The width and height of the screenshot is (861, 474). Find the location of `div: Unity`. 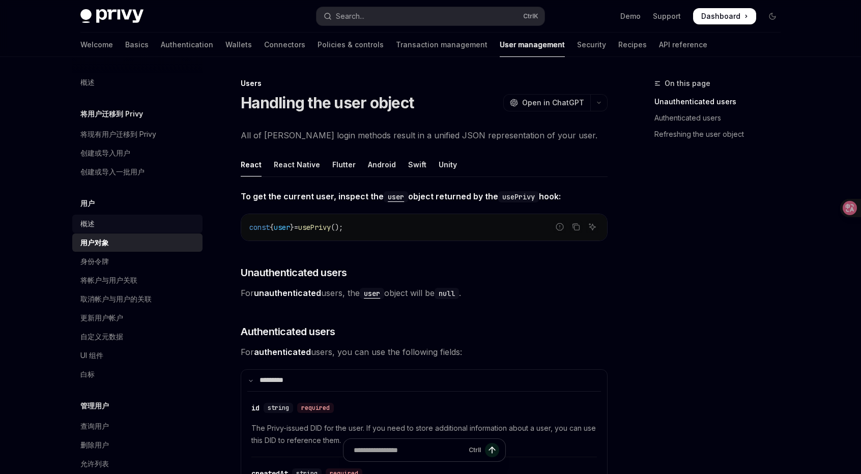

div: Unity is located at coordinates (448, 164).